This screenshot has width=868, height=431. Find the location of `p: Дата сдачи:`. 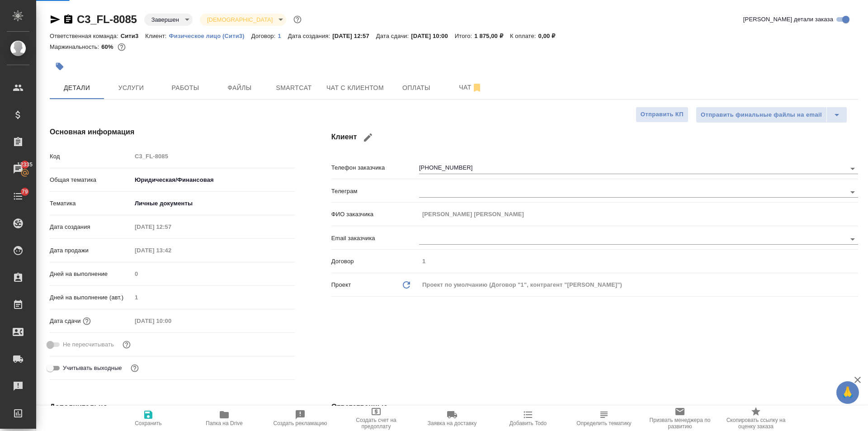

p: Дата сдачи: is located at coordinates (393, 36).